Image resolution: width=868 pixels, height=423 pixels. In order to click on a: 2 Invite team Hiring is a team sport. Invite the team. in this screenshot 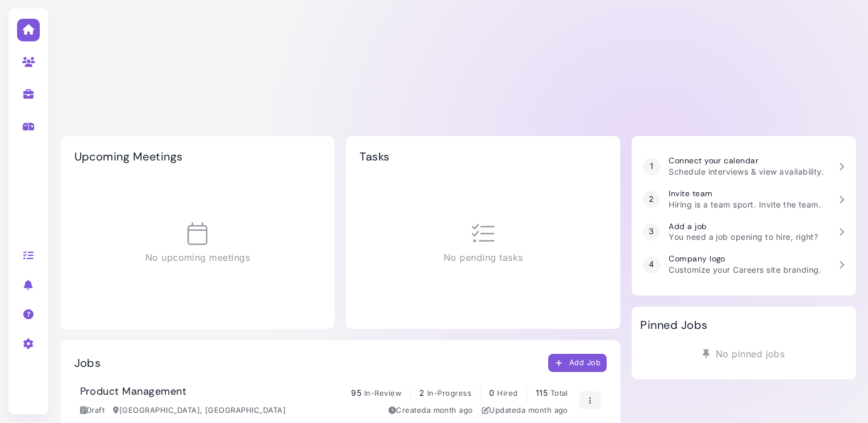, I will do `click(743, 199)`.